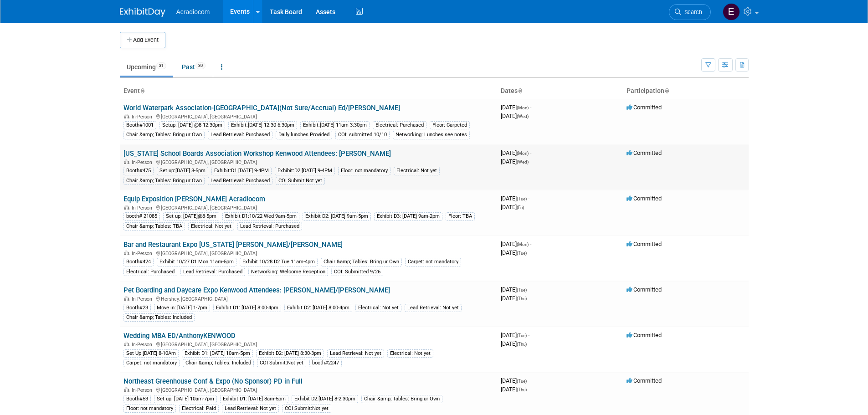 This screenshot has height=415, width=868. Describe the element at coordinates (154, 226) in the screenshot. I see `div: Chair &amp; Tables: TBA` at that location.